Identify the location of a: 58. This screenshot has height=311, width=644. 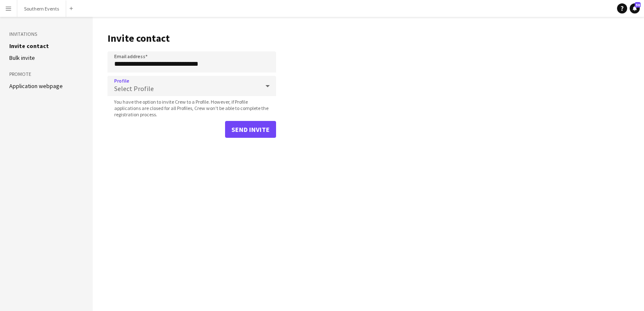
(635, 9).